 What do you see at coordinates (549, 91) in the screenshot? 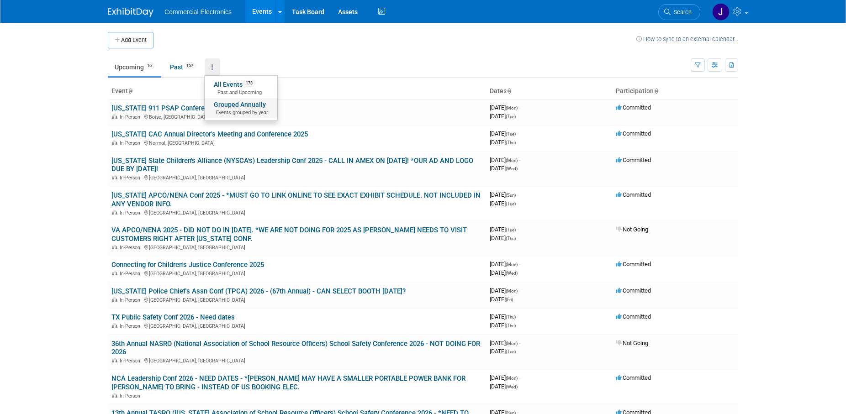
I see `th: Dates` at bounding box center [549, 91].